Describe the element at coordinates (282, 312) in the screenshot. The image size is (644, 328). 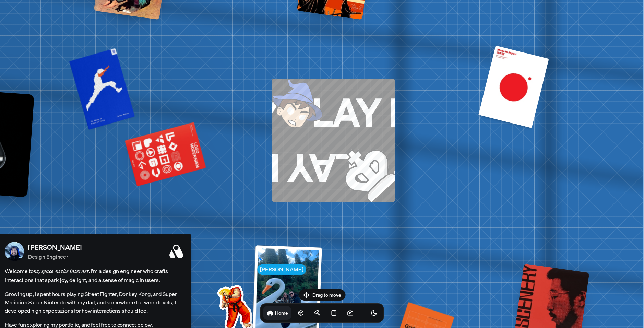
I see `h1: Home` at that location.